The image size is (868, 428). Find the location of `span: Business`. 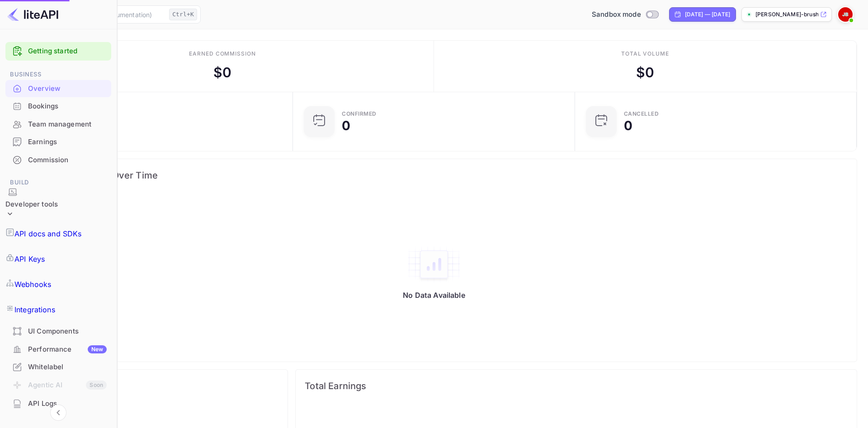

span: Business is located at coordinates (58, 74).